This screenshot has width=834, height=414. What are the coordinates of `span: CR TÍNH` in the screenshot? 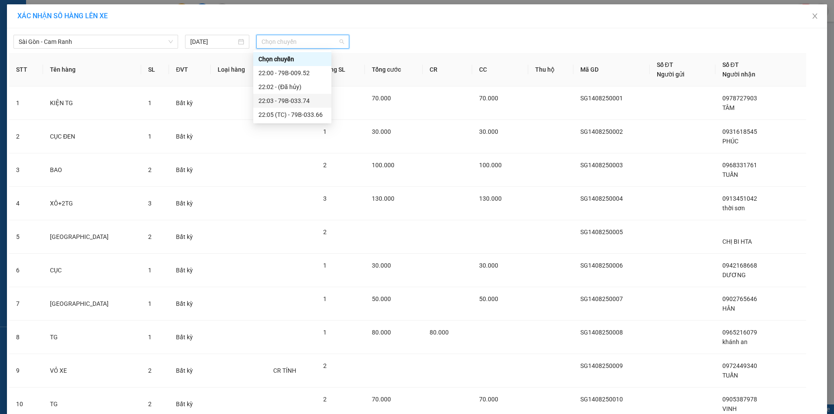 It's located at (285, 371).